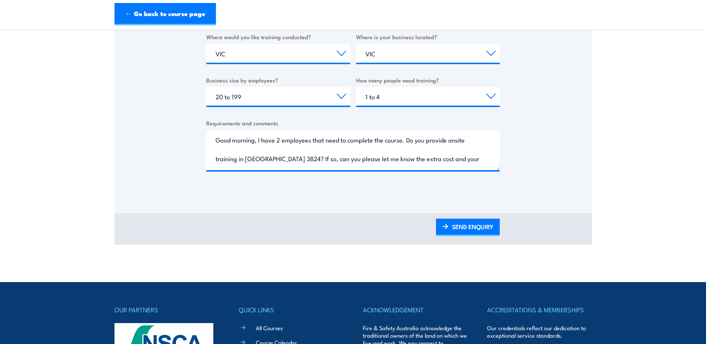 The height and width of the screenshot is (344, 706). Describe the element at coordinates (428, 80) in the screenshot. I see `label: How many people need training?` at that location.